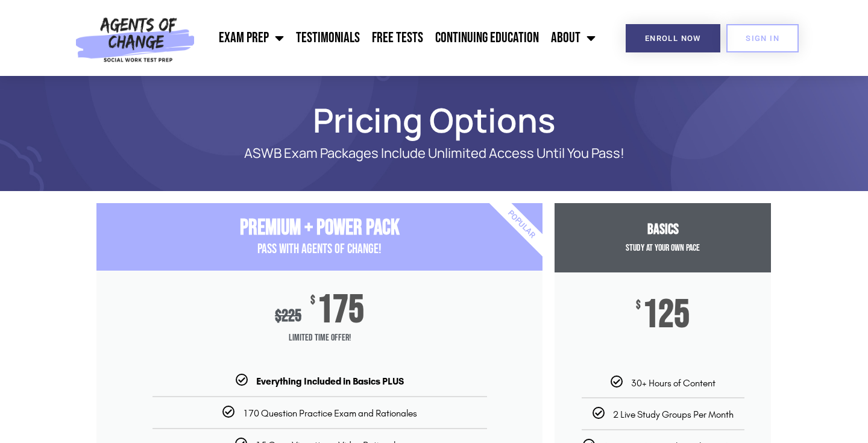  Describe the element at coordinates (673, 414) in the screenshot. I see `span: 2 Live Study Groups Per Month` at that location.